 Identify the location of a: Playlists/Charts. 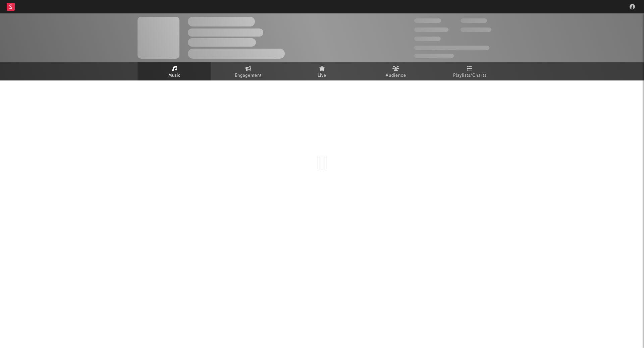
(469, 71).